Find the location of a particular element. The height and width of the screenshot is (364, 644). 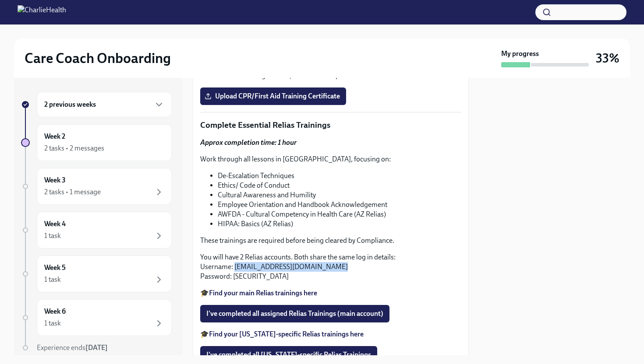

div: 2 tasks • 2 messages is located at coordinates (74, 148).